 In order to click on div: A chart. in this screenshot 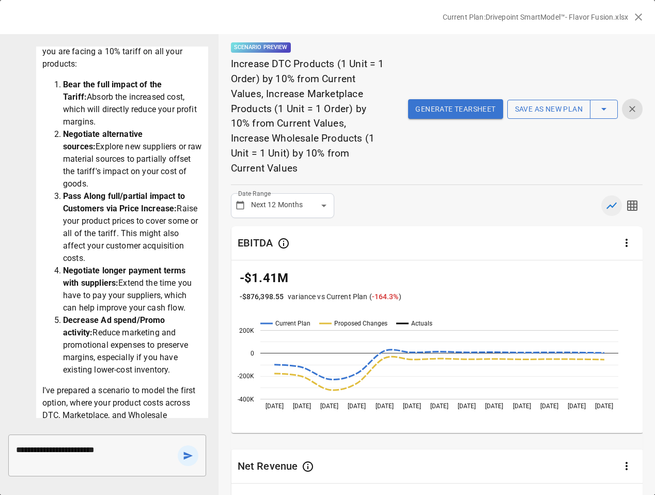, I will do `click(437, 375)`.